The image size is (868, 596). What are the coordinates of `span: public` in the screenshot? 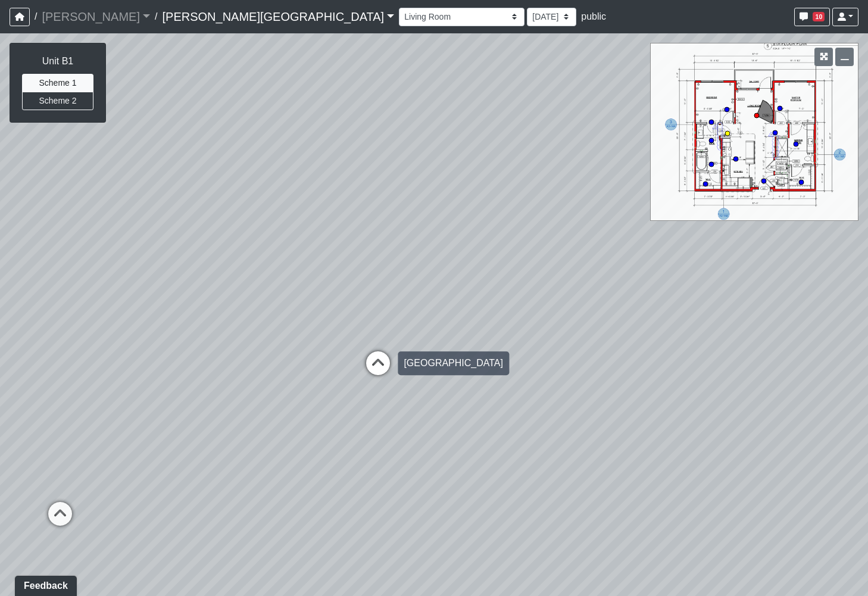 It's located at (593, 16).